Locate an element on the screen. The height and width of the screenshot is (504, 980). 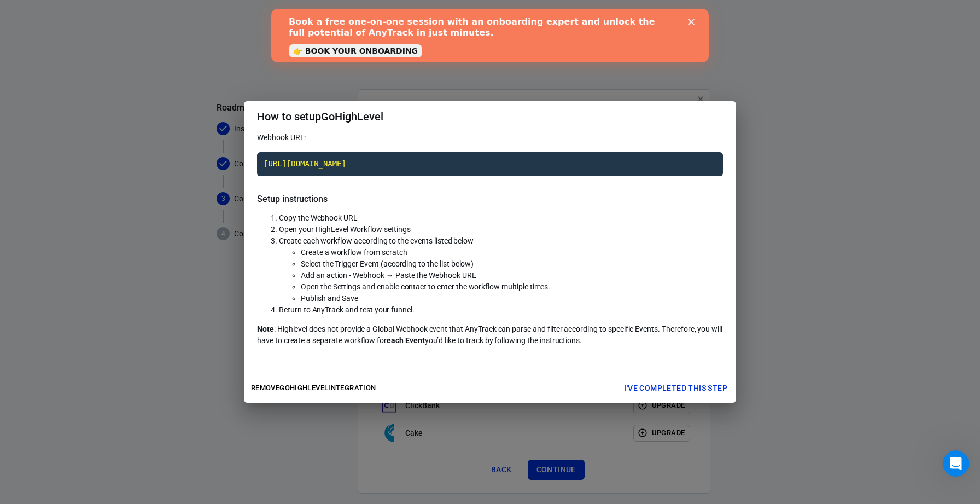
span: Create a workflow from scratch is located at coordinates (354, 252).